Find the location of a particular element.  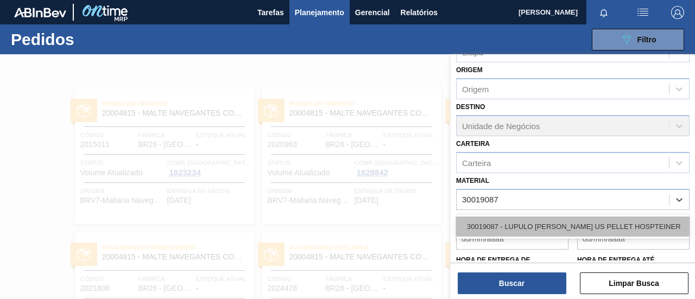

font: Hora de entrega de is located at coordinates (493, 260).